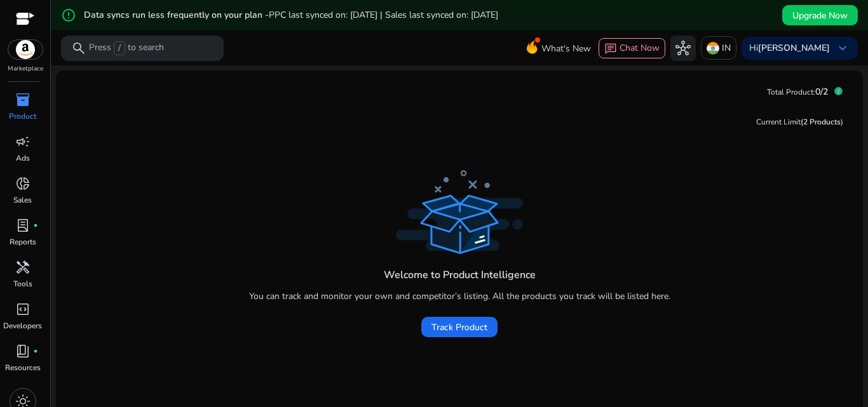  I want to click on div: Current Limit ), so click(800, 122).